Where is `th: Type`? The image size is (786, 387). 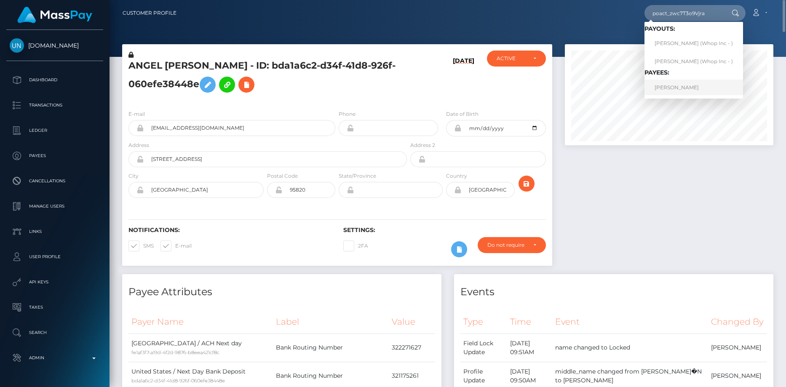
th: Type is located at coordinates (484, 322).